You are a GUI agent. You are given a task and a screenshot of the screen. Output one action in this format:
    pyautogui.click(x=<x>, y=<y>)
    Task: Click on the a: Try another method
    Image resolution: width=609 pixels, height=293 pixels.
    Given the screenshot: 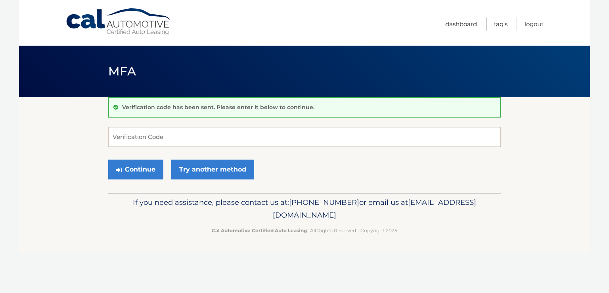 What is the action you would take?
    pyautogui.click(x=213, y=169)
    